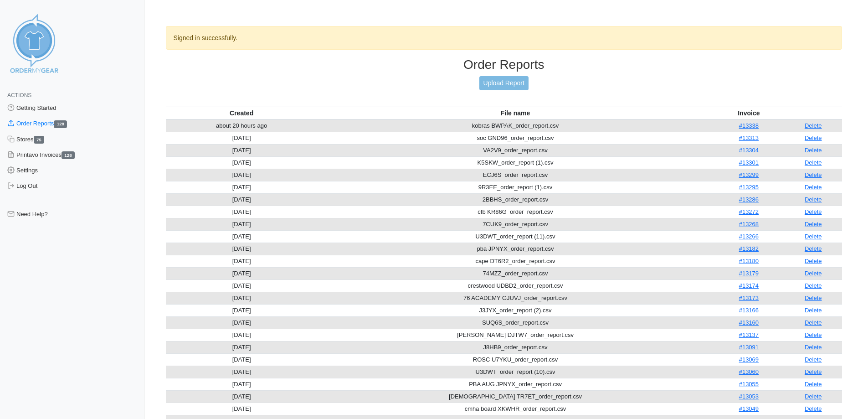 The height and width of the screenshot is (419, 868). I want to click on a: #13174, so click(748, 286).